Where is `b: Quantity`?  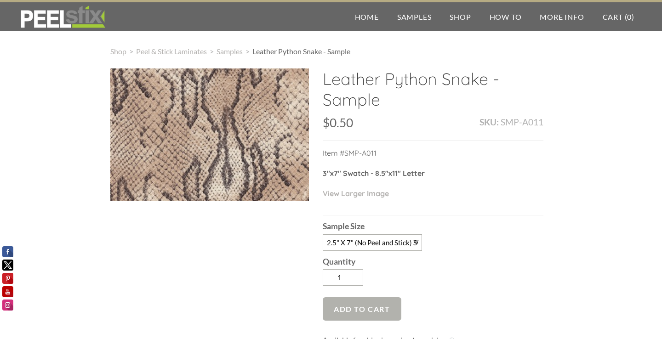
b: Quantity is located at coordinates (339, 262).